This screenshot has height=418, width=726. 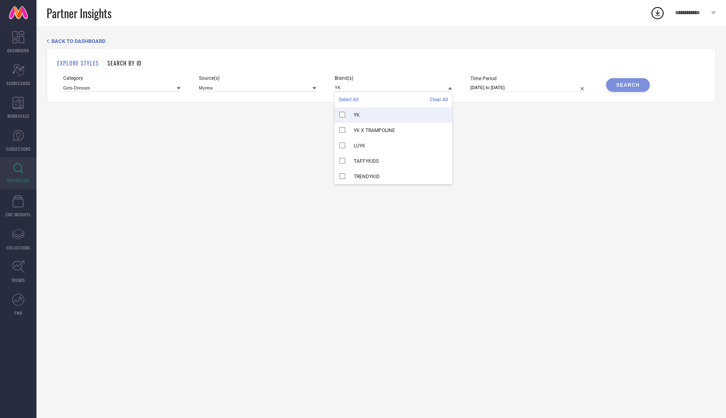 What do you see at coordinates (18, 149) in the screenshot?
I see `span: SUGGESTIONS` at bounding box center [18, 149].